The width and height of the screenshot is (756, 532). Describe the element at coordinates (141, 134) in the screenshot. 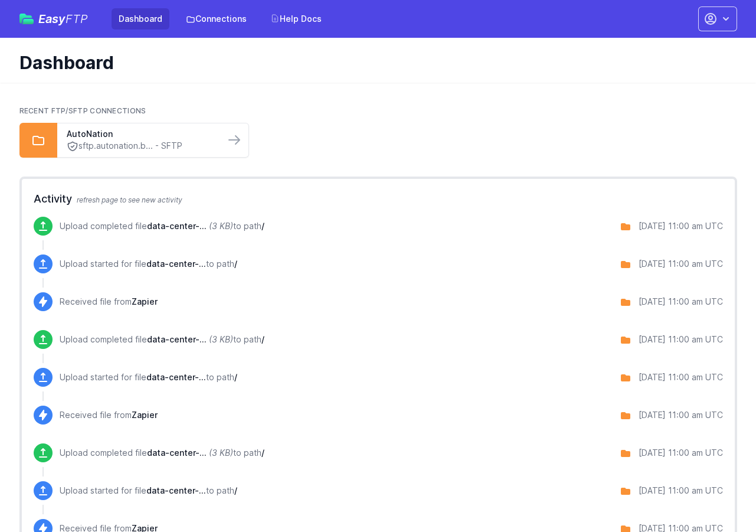

I see `a: AutoNation` at that location.